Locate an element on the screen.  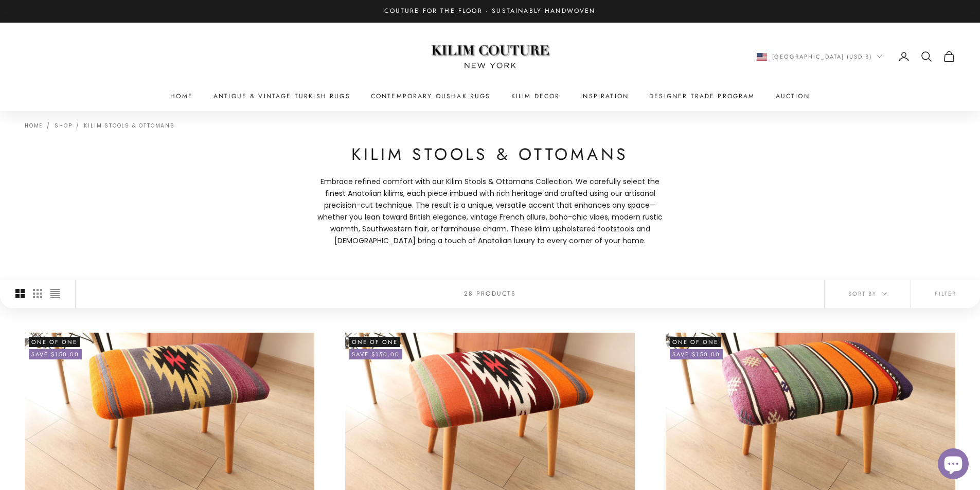
button: Switch to smaller product images is located at coordinates (38, 293).